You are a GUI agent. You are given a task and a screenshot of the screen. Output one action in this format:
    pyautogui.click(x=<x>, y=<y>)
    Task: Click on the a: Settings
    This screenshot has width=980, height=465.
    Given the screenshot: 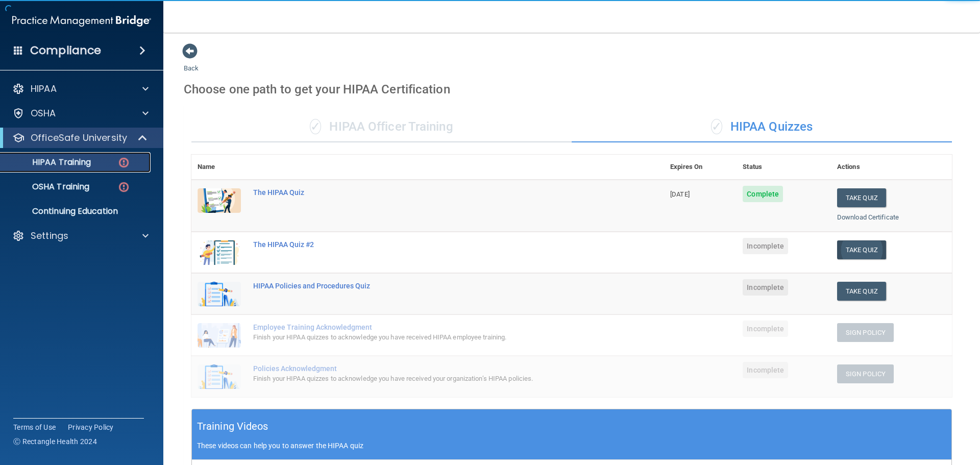 What is the action you would take?
    pyautogui.click(x=80, y=235)
    